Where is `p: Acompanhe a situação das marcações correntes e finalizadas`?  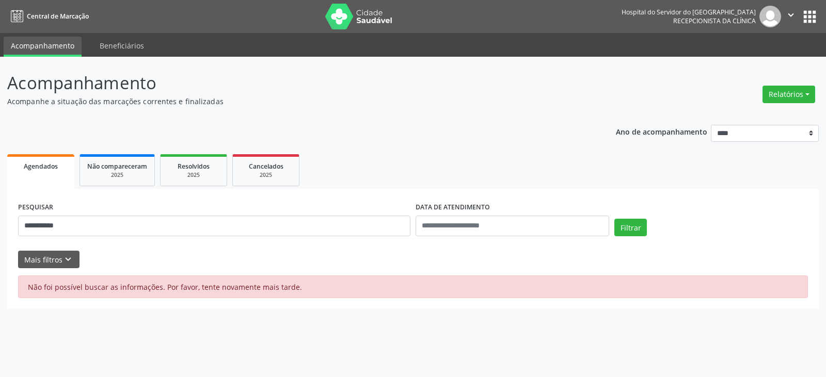 p: Acompanhe a situação das marcações correntes e finalizadas is located at coordinates (291, 101).